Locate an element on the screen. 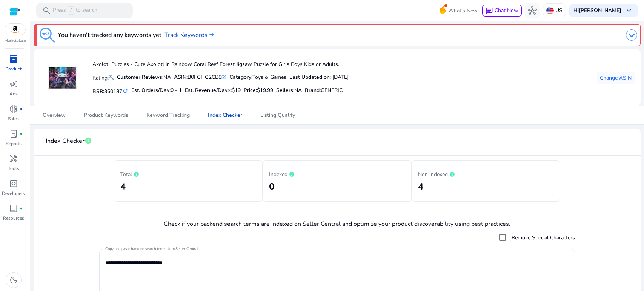 This screenshot has width=644, height=291. span: Keyword Tracking is located at coordinates (168, 115).